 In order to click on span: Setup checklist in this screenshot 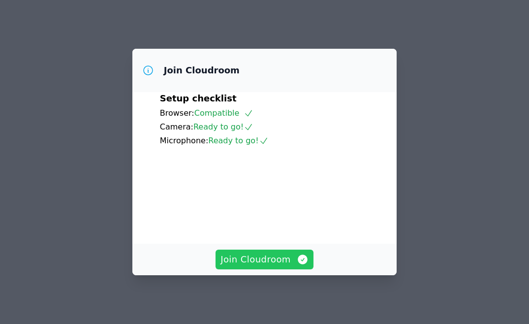, I will do `click(198, 98)`.